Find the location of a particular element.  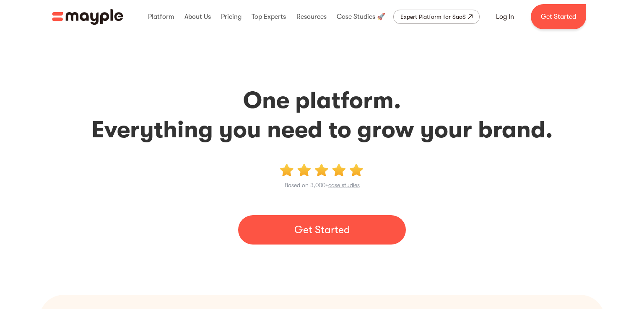

p: Based on 3,000+ is located at coordinates (322, 185).